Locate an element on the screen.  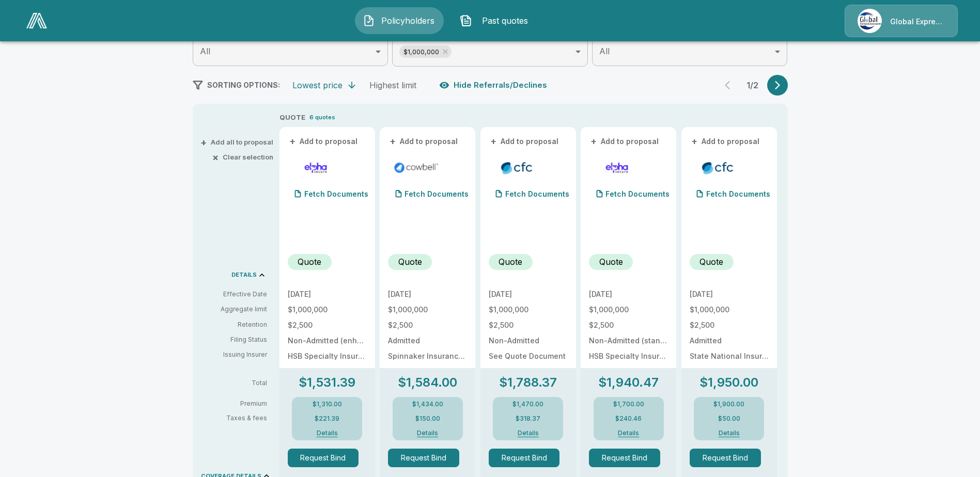
a: Past quotes IconPast quotes is located at coordinates (496, 21).